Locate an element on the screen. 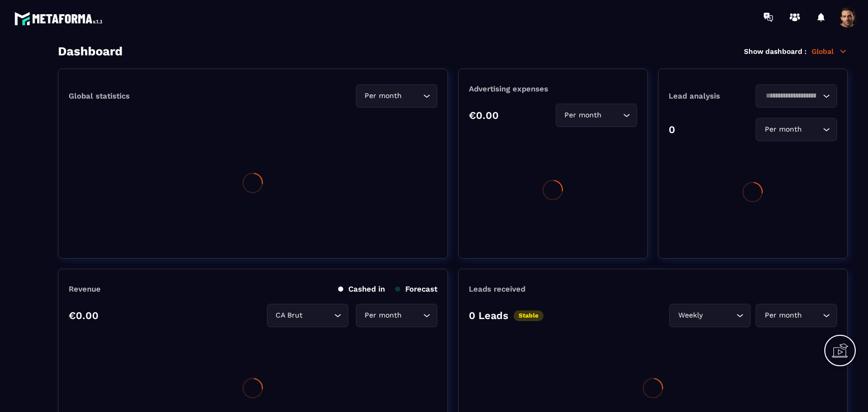  p: Global is located at coordinates (830, 51).